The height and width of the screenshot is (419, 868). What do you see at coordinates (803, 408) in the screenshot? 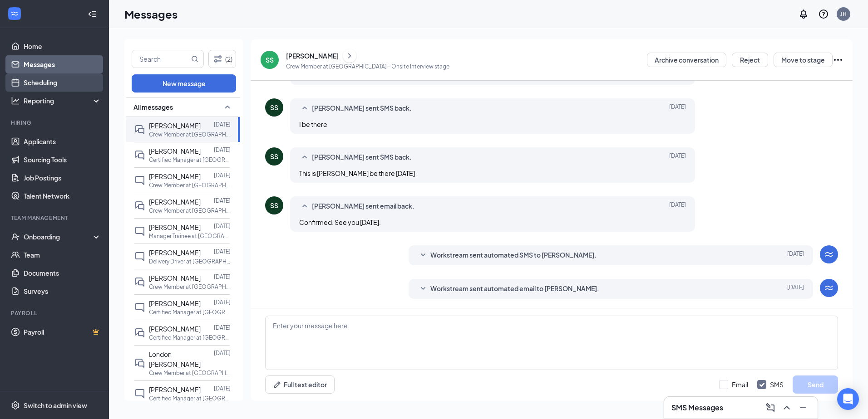
I see `button: Minimize` at bounding box center [803, 408].